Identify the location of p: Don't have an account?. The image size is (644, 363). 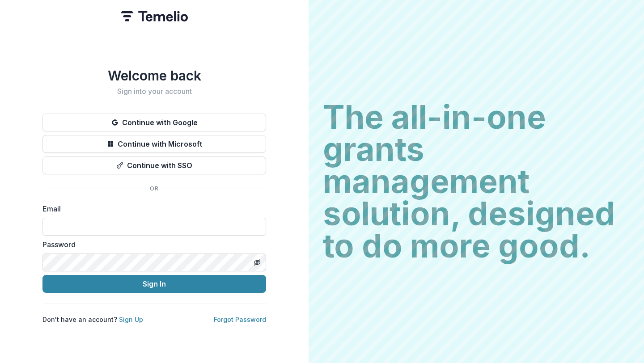
(93, 319).